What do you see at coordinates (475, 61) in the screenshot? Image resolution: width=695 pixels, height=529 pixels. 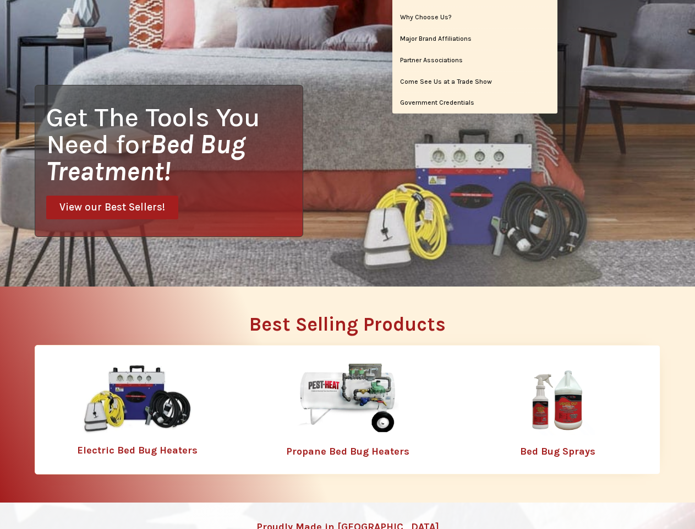 I see `a: Partner Associations` at bounding box center [475, 61].